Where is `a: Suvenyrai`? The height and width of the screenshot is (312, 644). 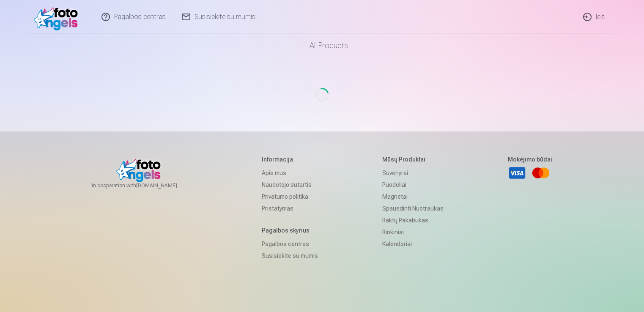 a: Suvenyrai is located at coordinates (413, 173).